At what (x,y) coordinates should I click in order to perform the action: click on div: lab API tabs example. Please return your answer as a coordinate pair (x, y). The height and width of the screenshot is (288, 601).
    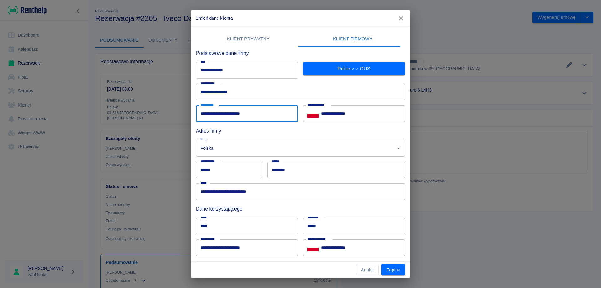
    Looking at the image, I should click on (301, 39).